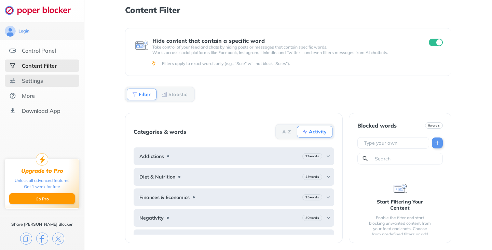 The image size is (492, 250). I want to click on img: avatar.svg, so click(10, 31).